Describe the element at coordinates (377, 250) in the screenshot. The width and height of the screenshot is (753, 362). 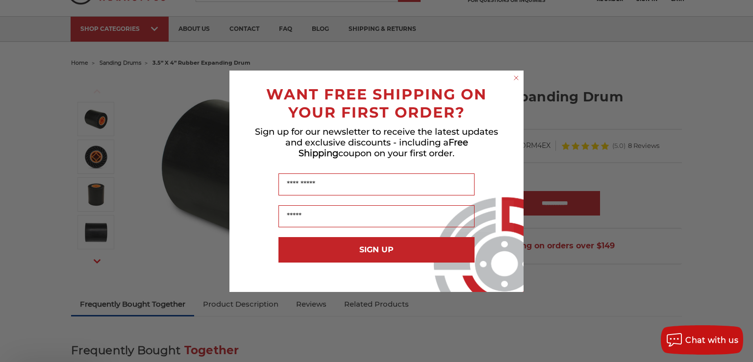
I see `button: SIGN UP` at that location.